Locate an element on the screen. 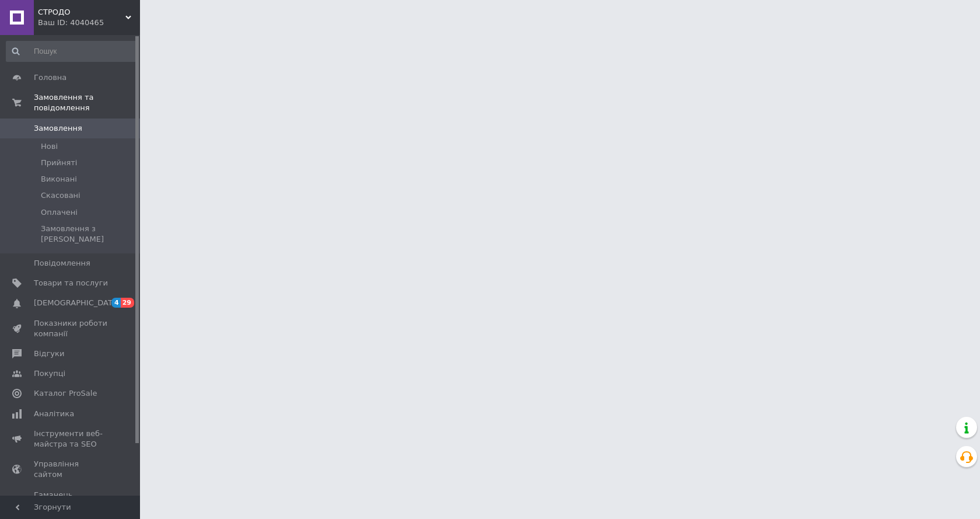 The height and width of the screenshot is (519, 980). span: СТРОДО is located at coordinates (82, 12).